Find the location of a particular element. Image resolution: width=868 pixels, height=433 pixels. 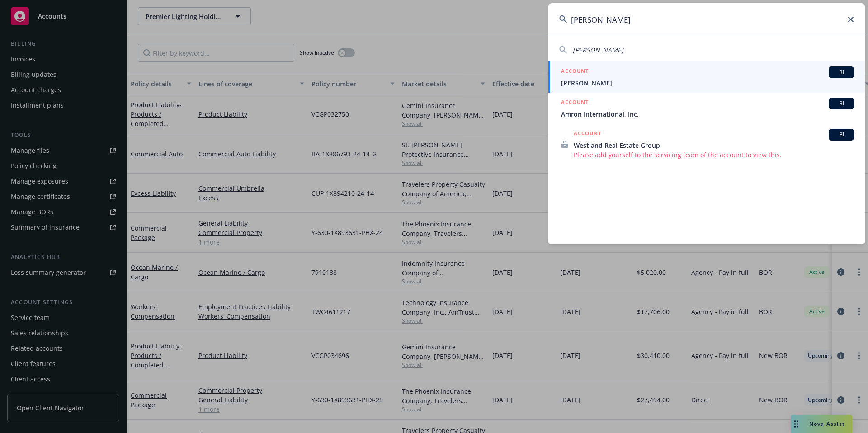

span: Westland Real Estate Group is located at coordinates (714, 145).